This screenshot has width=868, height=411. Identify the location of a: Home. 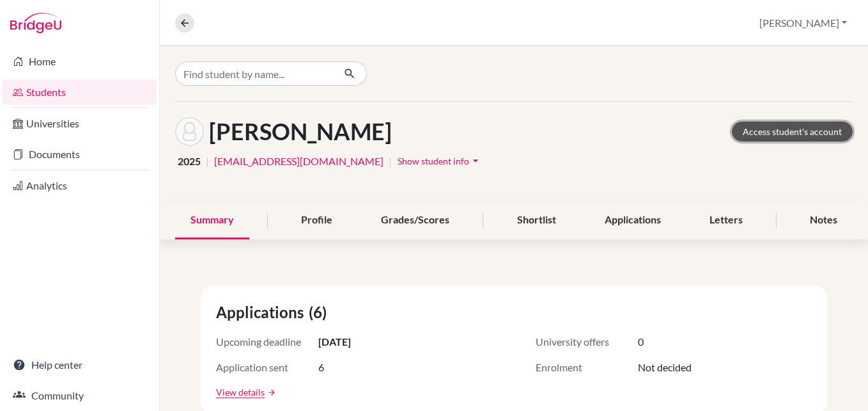
(79, 62).